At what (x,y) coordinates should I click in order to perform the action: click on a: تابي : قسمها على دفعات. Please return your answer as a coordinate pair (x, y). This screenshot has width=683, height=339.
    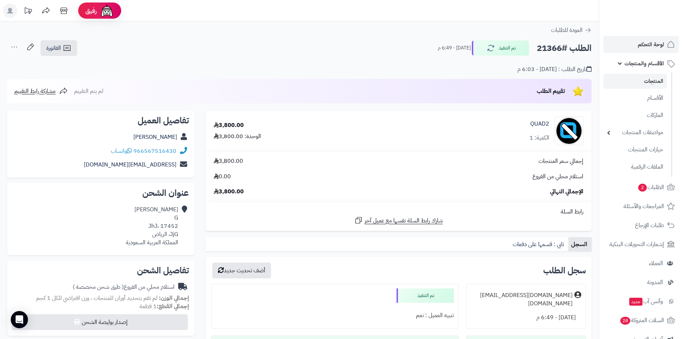
    Looking at the image, I should click on (539, 244).